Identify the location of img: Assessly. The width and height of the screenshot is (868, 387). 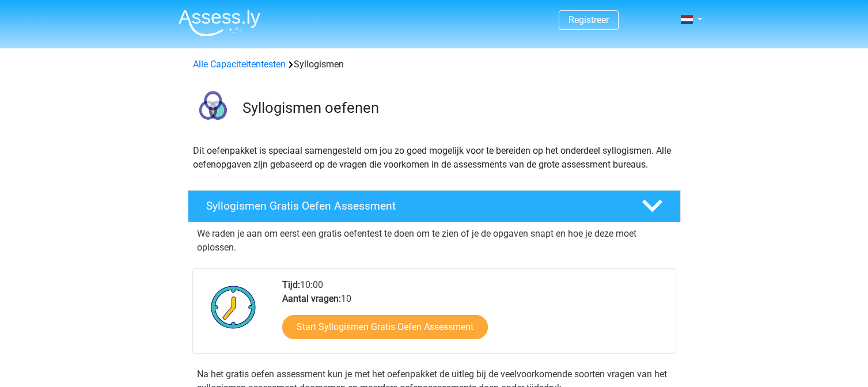
(219, 22).